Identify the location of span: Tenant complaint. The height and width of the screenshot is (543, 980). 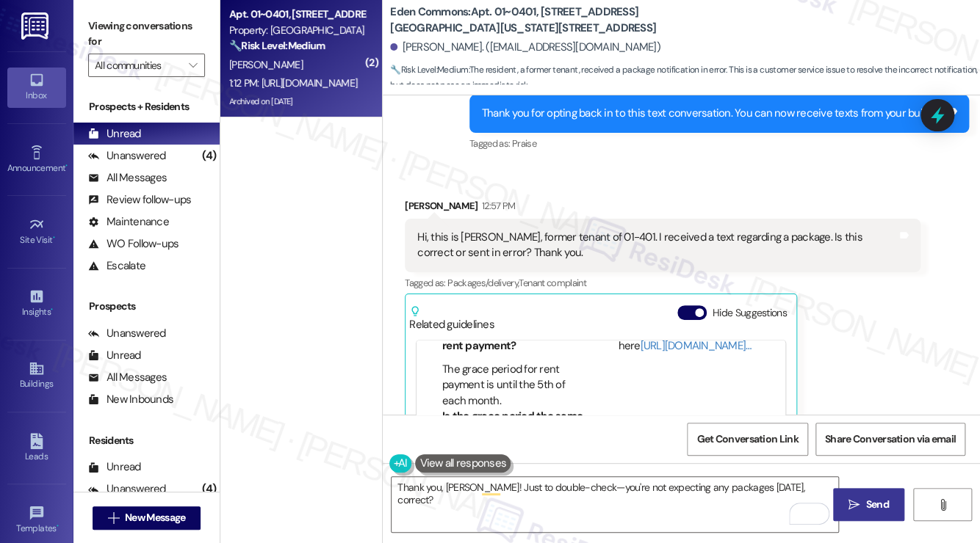
(552, 283).